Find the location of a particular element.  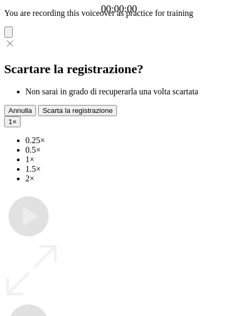

li: 0.25× is located at coordinates (130, 140).